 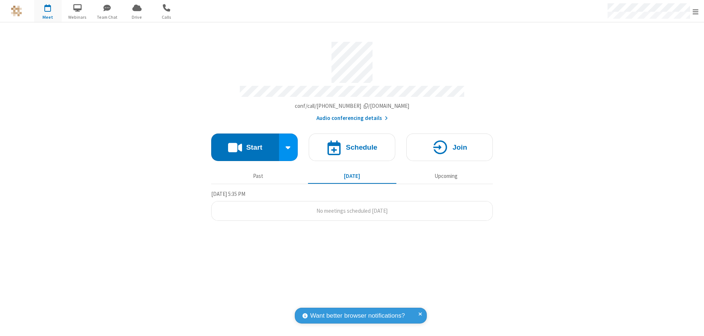 I want to click on span: Team Chat, so click(x=107, y=17).